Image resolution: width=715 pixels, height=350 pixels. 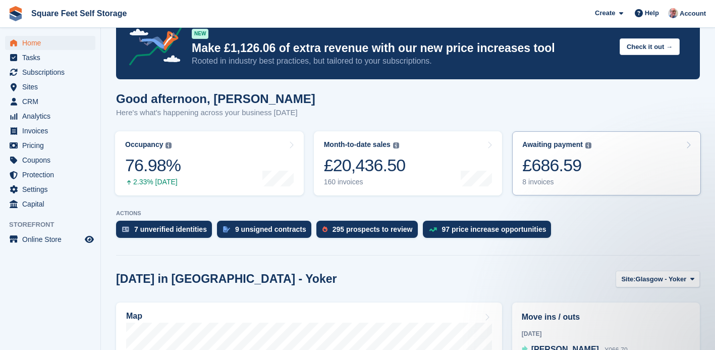 I want to click on span: Glasgow - Yoker, so click(x=661, y=279).